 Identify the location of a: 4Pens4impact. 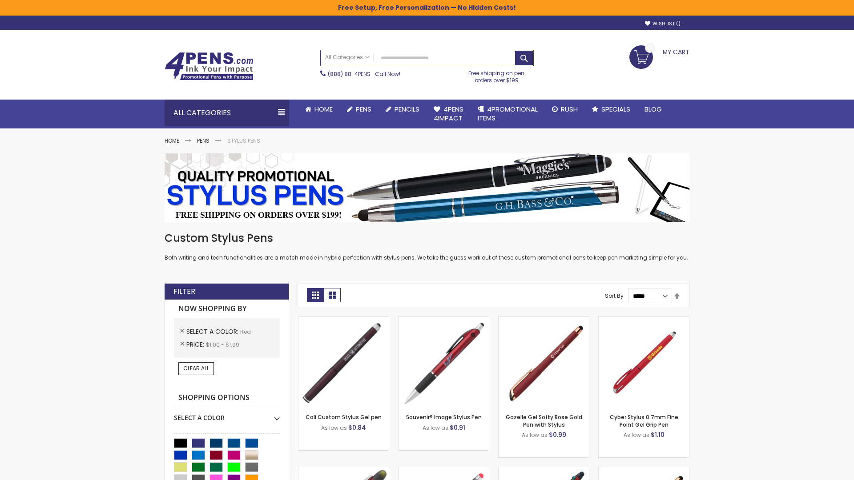
(448, 114).